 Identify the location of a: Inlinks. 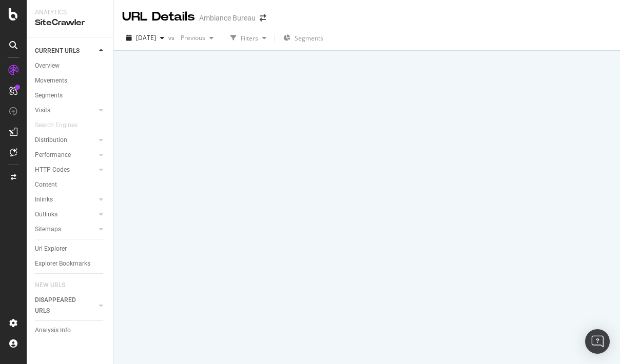
(65, 199).